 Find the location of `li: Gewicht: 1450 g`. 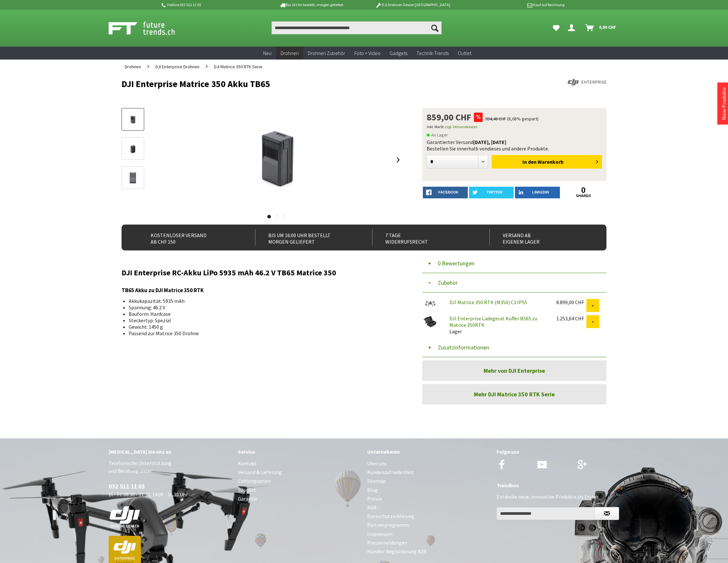

li: Gewicht: 1450 g is located at coordinates (263, 326).